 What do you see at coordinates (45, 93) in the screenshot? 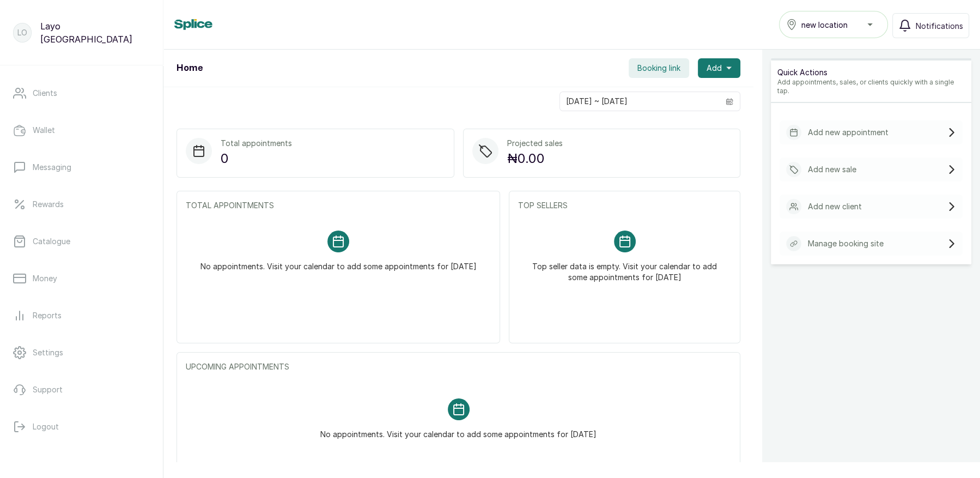
I see `p: Clients` at bounding box center [45, 93].